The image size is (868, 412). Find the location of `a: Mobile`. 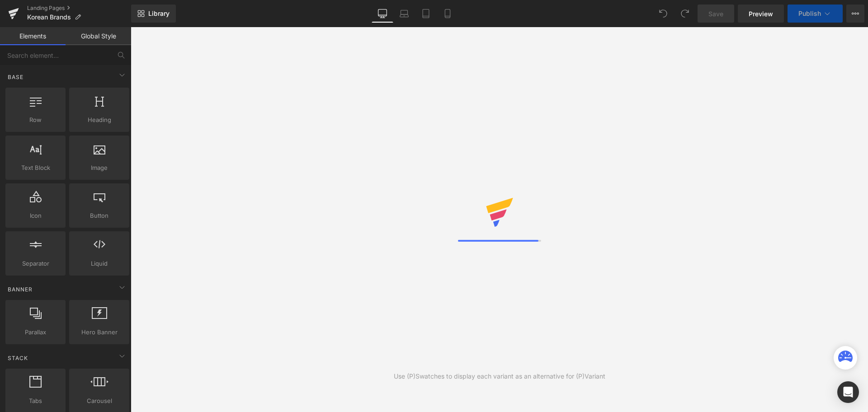

a: Mobile is located at coordinates (447, 13).